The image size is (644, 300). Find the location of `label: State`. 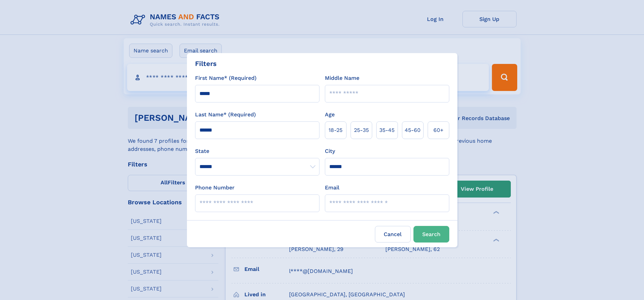

label: State is located at coordinates (257, 151).